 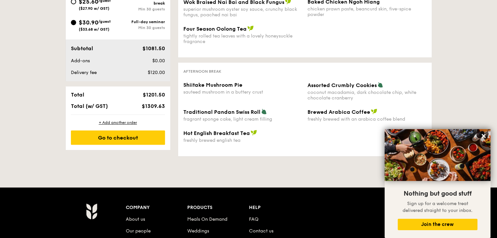 What do you see at coordinates (483, 136) in the screenshot?
I see `button: Close` at bounding box center [483, 136].